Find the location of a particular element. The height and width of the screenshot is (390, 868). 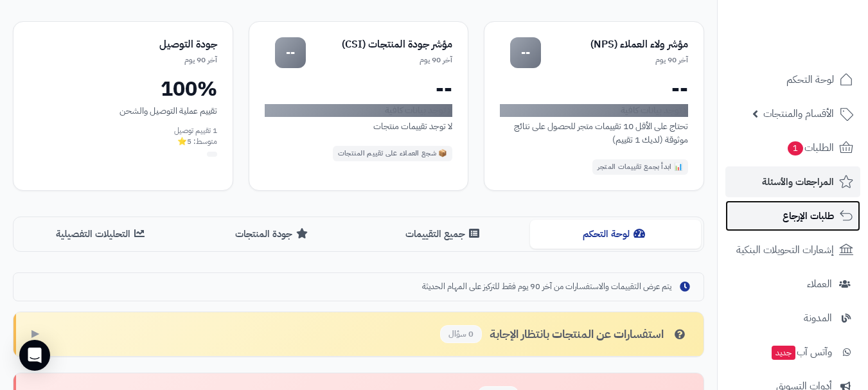

span: جديد is located at coordinates (783, 353).